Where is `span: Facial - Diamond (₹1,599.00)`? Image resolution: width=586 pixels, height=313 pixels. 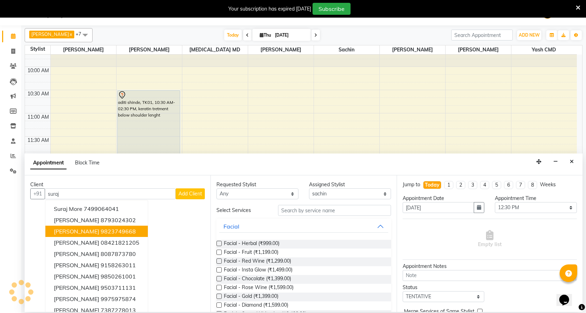
span: Facial - Diamond (₹1,599.00) is located at coordinates (256, 305).